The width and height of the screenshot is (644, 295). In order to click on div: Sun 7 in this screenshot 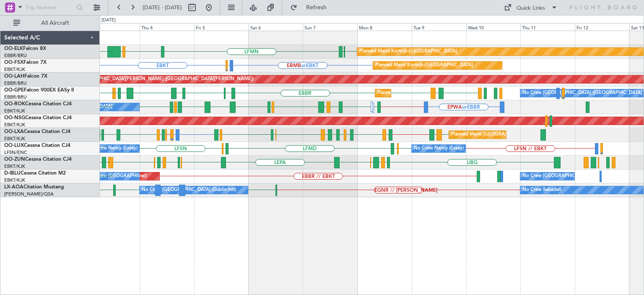, I will do `click(330, 27)`.